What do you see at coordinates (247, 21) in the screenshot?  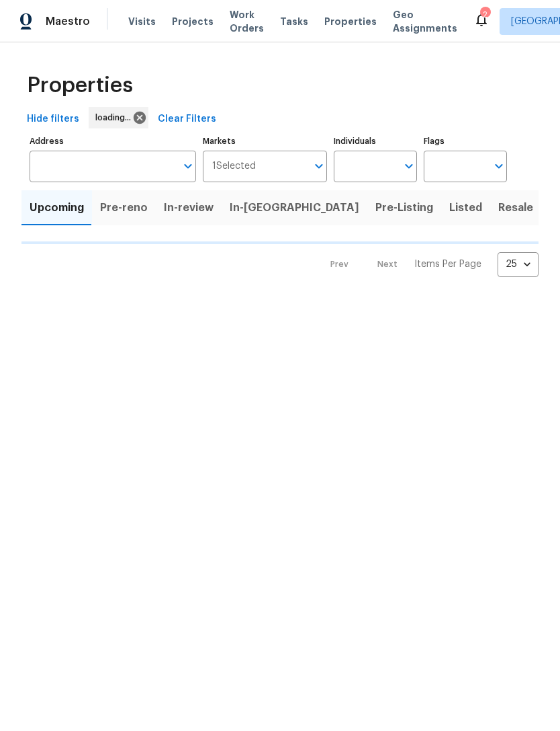 I see `span: Work Orders` at bounding box center [247, 21].